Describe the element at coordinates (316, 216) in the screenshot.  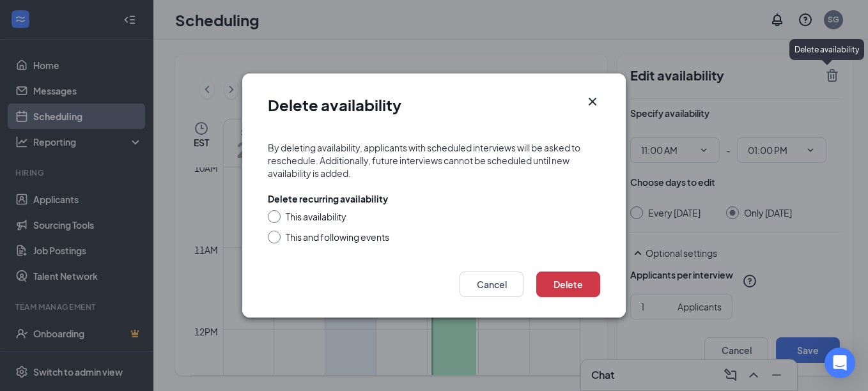
I see `div: This availability` at that location.